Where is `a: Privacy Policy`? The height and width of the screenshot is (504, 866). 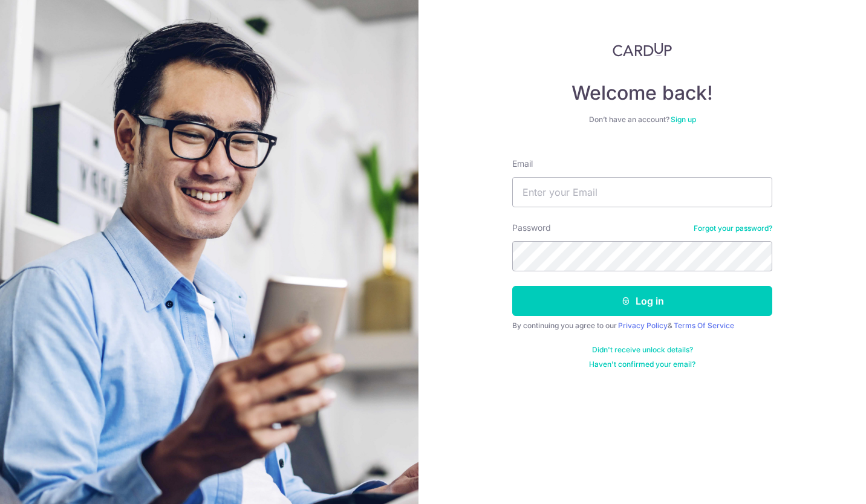 a: Privacy Policy is located at coordinates (643, 326).